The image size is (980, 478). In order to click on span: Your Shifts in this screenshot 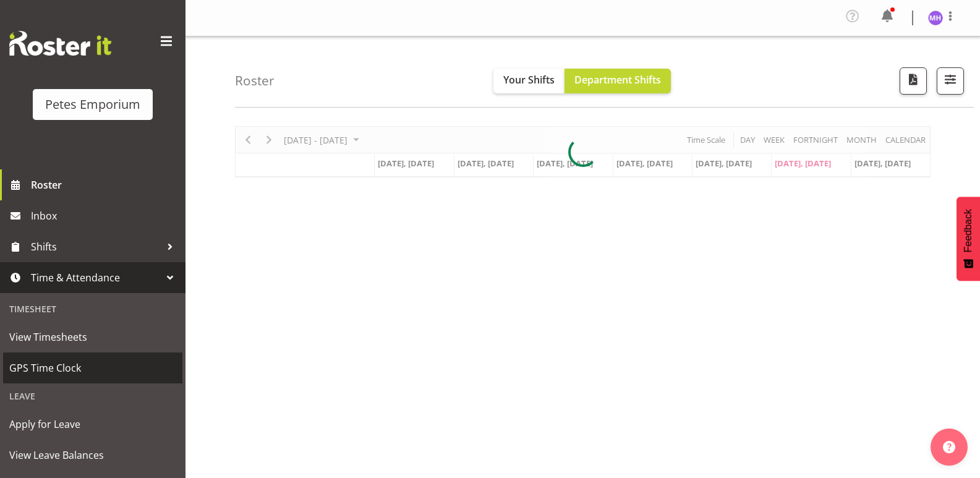, I will do `click(529, 80)`.